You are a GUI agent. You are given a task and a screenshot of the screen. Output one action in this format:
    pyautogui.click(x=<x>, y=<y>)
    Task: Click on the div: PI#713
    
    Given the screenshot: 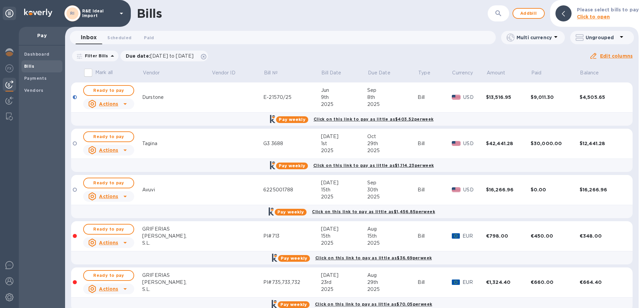 What is the action you would take?
    pyautogui.click(x=292, y=236)
    